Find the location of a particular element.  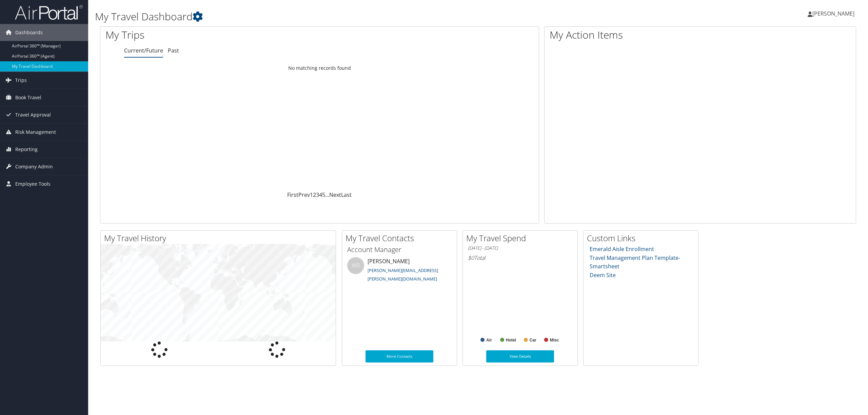

a: Next is located at coordinates (335, 195).